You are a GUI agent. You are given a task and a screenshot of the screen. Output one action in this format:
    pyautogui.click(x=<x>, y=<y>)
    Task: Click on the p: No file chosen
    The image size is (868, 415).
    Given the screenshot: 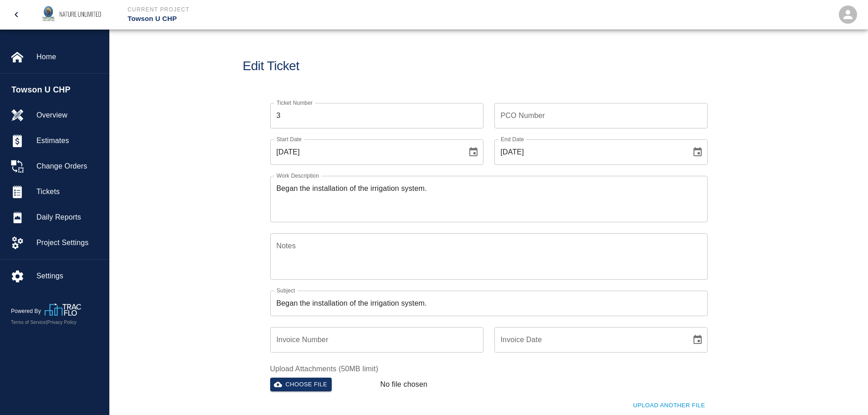 What is the action you would take?
    pyautogui.click(x=404, y=385)
    